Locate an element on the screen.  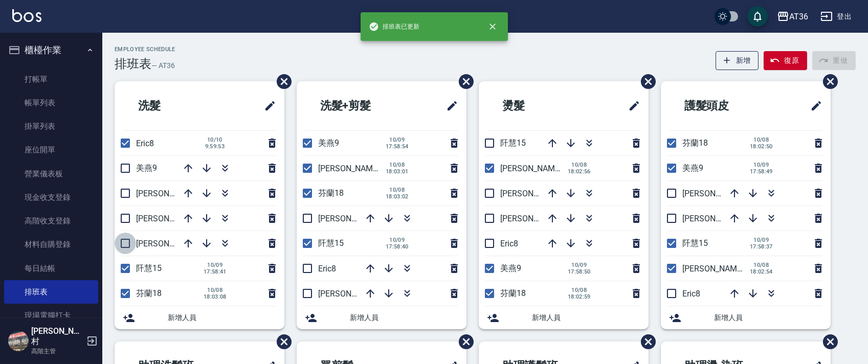
span: 18:03:02 is located at coordinates (397, 196).